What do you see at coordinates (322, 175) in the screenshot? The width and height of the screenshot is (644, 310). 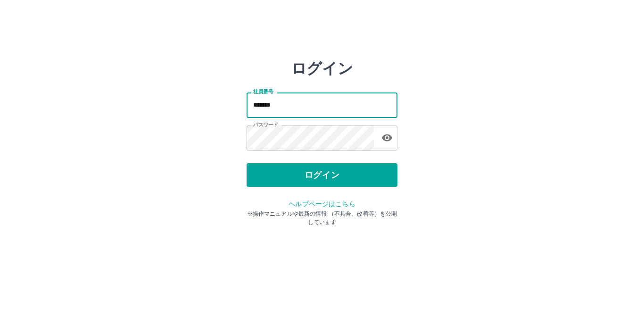 I see `button: ログイン` at bounding box center [322, 175].